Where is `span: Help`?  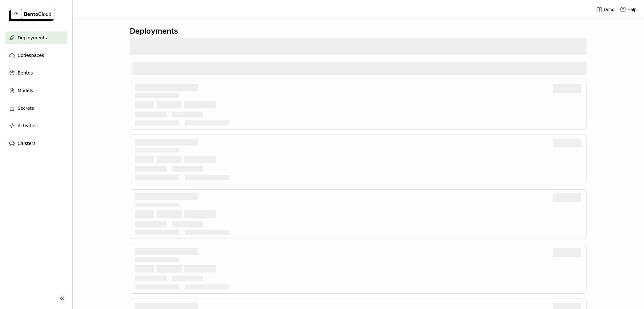 span: Help is located at coordinates (632, 9).